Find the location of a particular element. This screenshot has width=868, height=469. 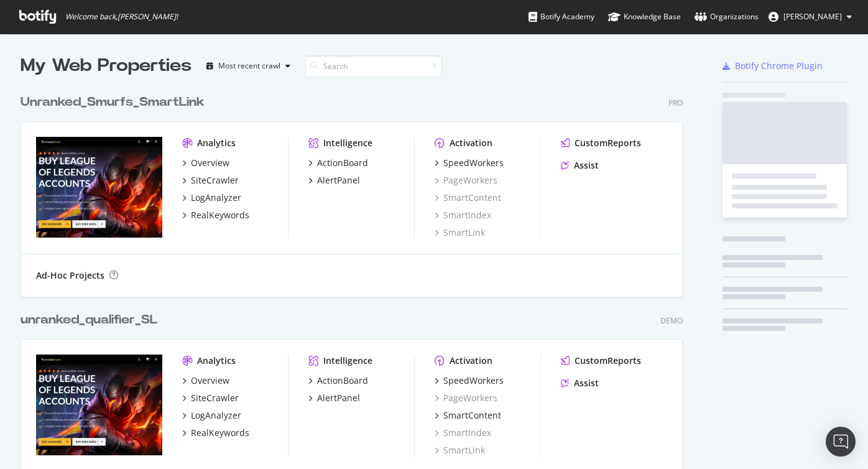

div: Botify Academy is located at coordinates (562, 17).